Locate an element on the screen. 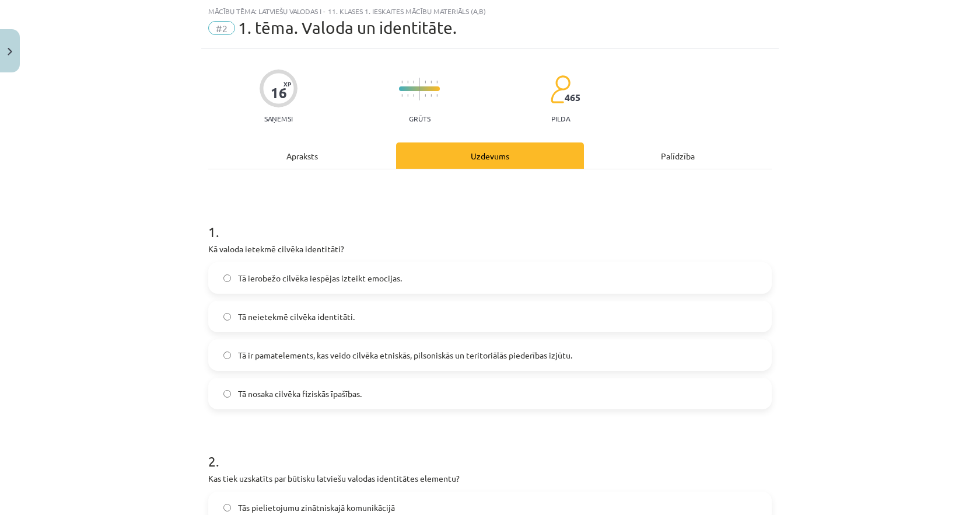 This screenshot has height=515, width=980. img: icon-close-lesson-0947bae3869378f0d4975bcd49f059093ad1ed9edebbc8119c70593378902aed.svg is located at coordinates (10, 51).